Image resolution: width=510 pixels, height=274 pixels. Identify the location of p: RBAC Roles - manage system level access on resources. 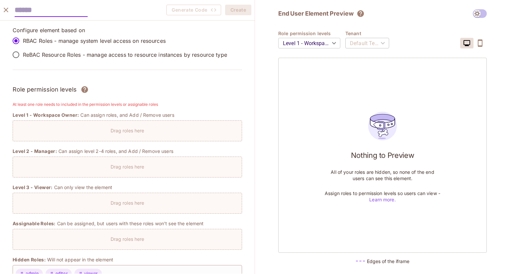
(94, 41).